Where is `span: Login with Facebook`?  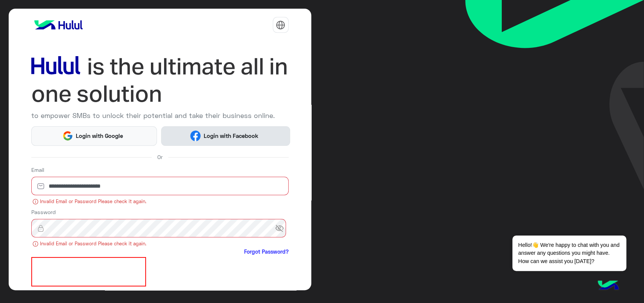
span: Login with Facebook is located at coordinates (231, 136).